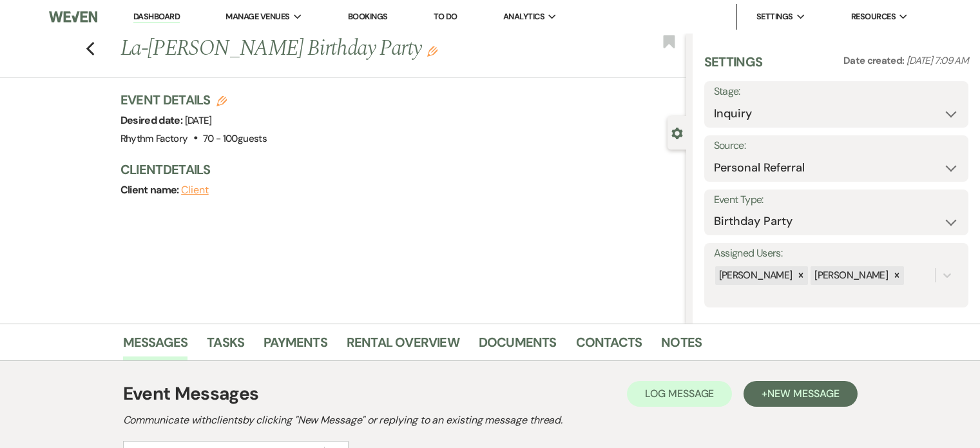 The height and width of the screenshot is (448, 980). Describe the element at coordinates (803, 393) in the screenshot. I see `span: New Message` at that location.